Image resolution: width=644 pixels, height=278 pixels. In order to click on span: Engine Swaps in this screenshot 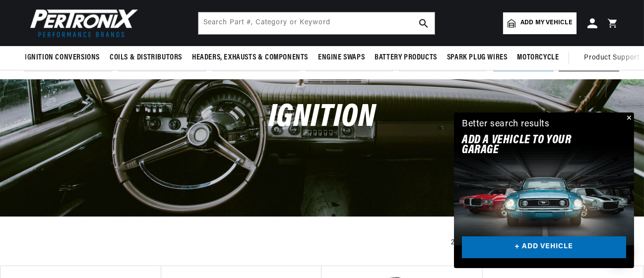, I will do `click(341, 57)`.